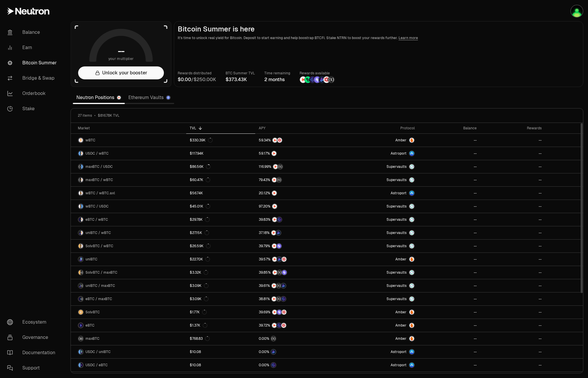 The width and height of the screenshot is (588, 378). Describe the element at coordinates (220, 220) in the screenshot. I see `a: $29.78K` at that location.